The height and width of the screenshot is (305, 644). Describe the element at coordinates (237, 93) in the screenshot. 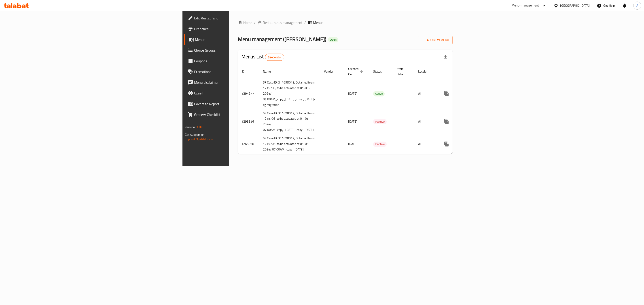

I see `a: Upsell` at that location.